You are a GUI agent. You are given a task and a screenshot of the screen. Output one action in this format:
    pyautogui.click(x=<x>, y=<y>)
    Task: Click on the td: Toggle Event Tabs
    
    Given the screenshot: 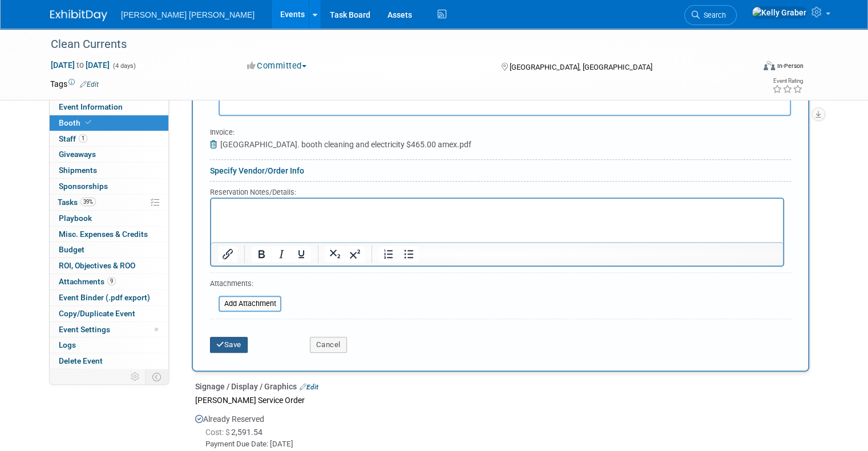 What is the action you would take?
    pyautogui.click(x=157, y=377)
    